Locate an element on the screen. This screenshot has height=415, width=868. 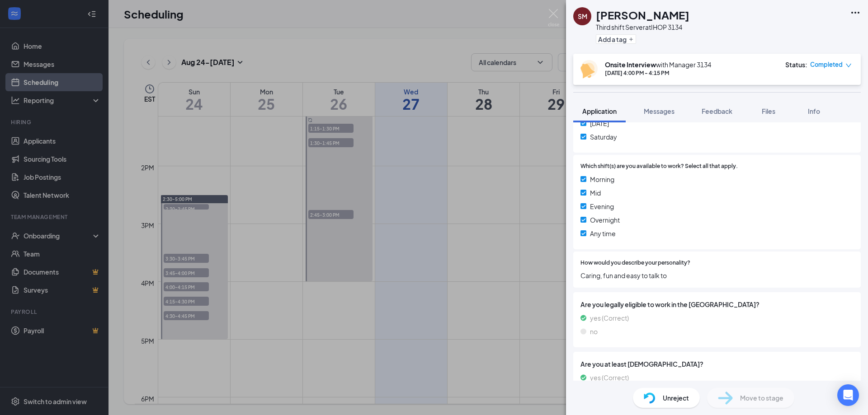
span: Files is located at coordinates (768, 111).